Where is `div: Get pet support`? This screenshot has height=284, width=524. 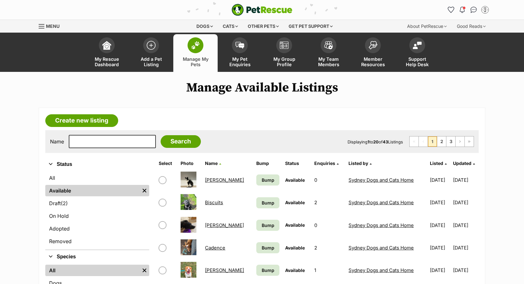 div: Get pet support is located at coordinates (310, 26).